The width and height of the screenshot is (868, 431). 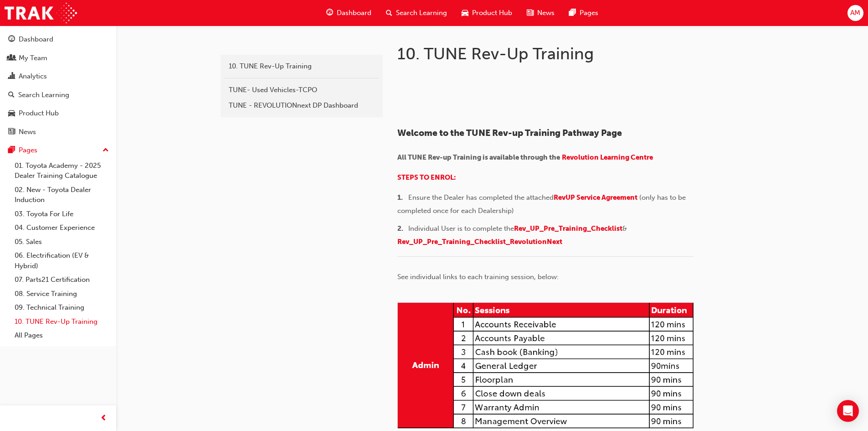 What do you see at coordinates (11, 58) in the screenshot?
I see `span: people-icon` at bounding box center [11, 58].